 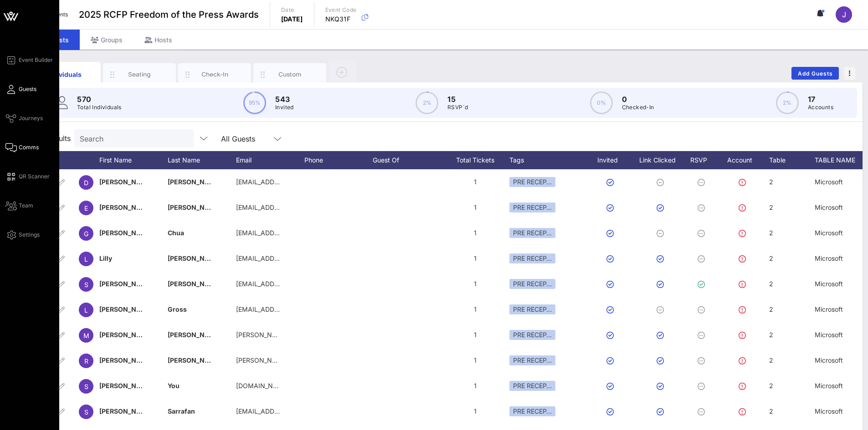 What do you see at coordinates (29, 60) in the screenshot?
I see `a: Event Builder` at bounding box center [29, 60].